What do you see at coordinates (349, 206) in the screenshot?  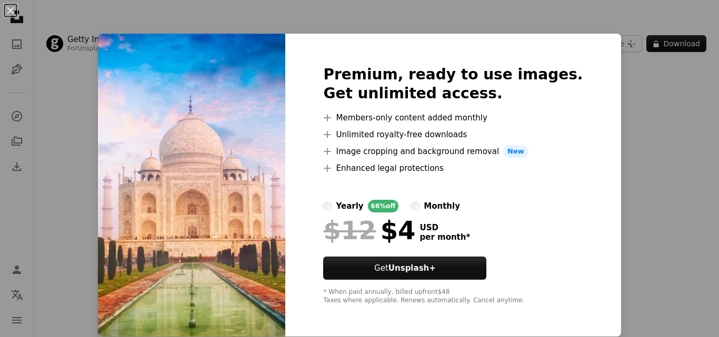 I see `div: yearly` at bounding box center [349, 206].